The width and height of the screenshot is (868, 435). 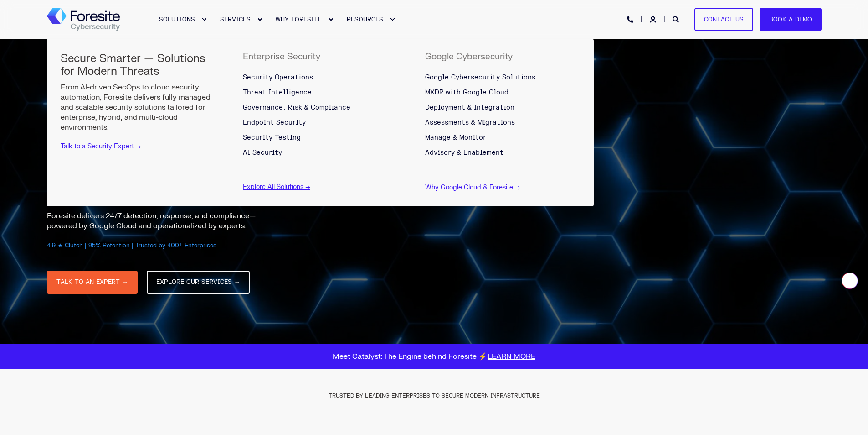 What do you see at coordinates (480, 77) in the screenshot?
I see `span: Google Cybersecurity Solutions` at bounding box center [480, 77].